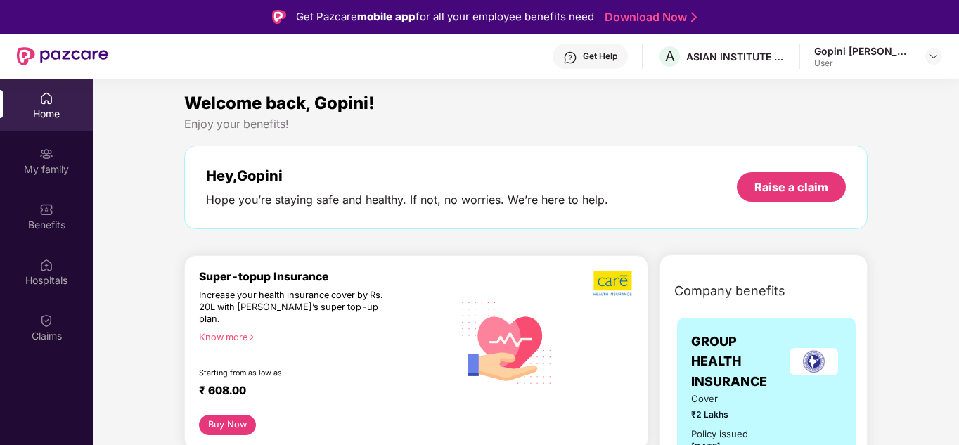 This screenshot has width=959, height=445. What do you see at coordinates (730, 291) in the screenshot?
I see `span: Company benefits` at bounding box center [730, 291].